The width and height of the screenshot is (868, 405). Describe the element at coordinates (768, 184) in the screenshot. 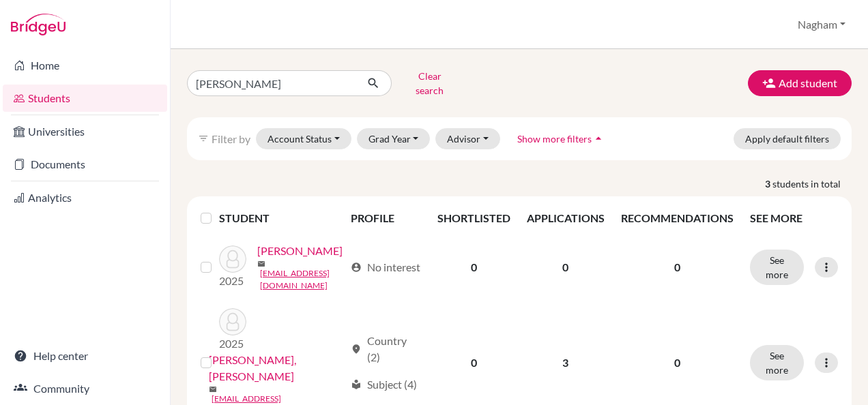

I see `strong: 3` at that location.